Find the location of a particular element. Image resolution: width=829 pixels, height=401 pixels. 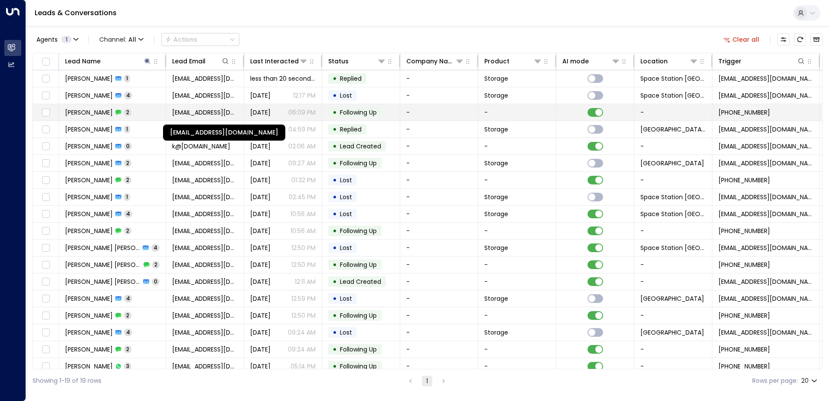

span: less than 20 seconds ago is located at coordinates (283, 79).